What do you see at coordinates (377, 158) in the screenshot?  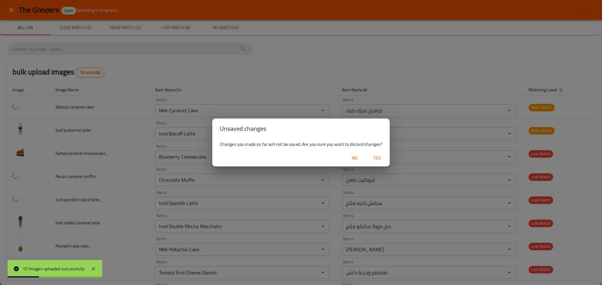 I see `span: Yes` at bounding box center [377, 158].